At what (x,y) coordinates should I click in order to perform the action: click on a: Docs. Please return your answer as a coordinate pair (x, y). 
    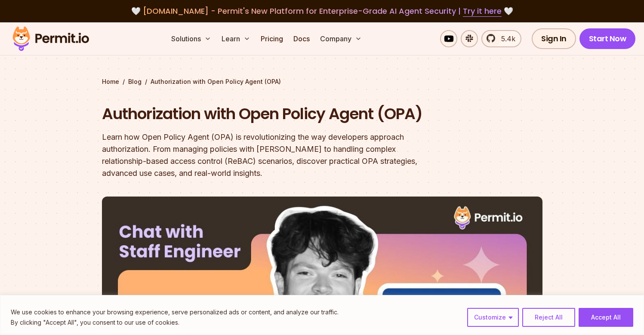
    Looking at the image, I should click on (301, 39).